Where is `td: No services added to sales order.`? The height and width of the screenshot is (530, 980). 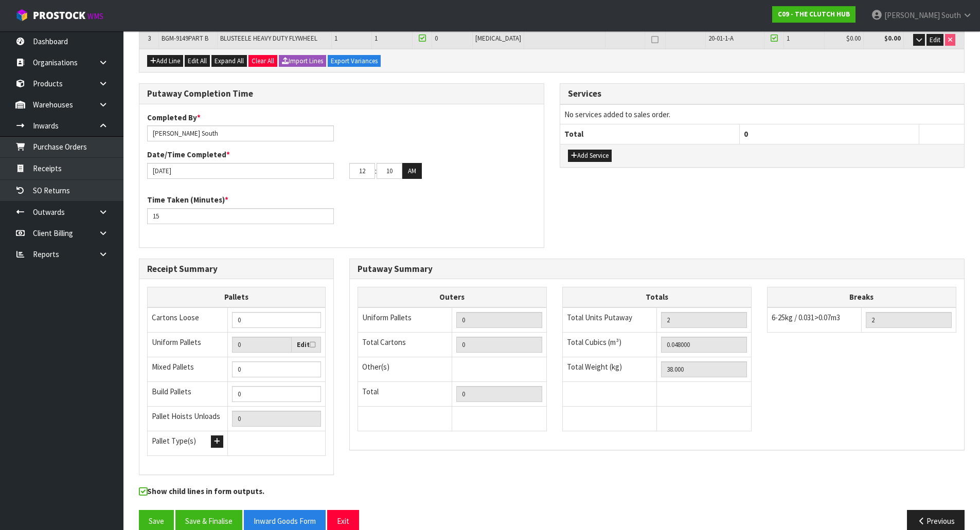
td: No services added to sales order. is located at coordinates (762, 114).